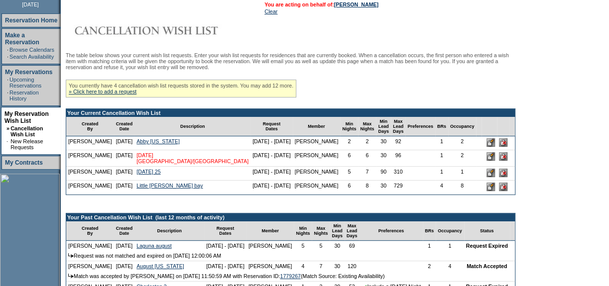 This screenshot has height=286, width=609. Describe the element at coordinates (32, 50) in the screenshot. I see `a: Browse Calendars` at that location.